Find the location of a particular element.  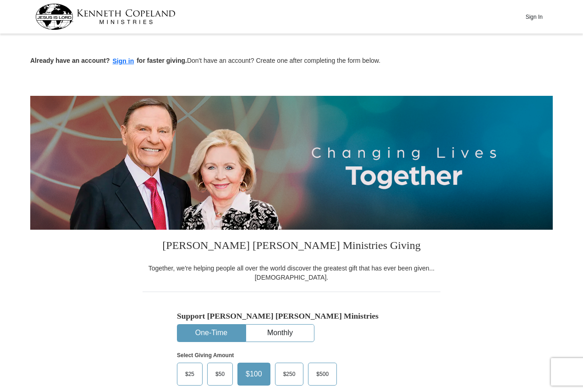

strong: Already have an account? for faster giving. is located at coordinates (109, 60).